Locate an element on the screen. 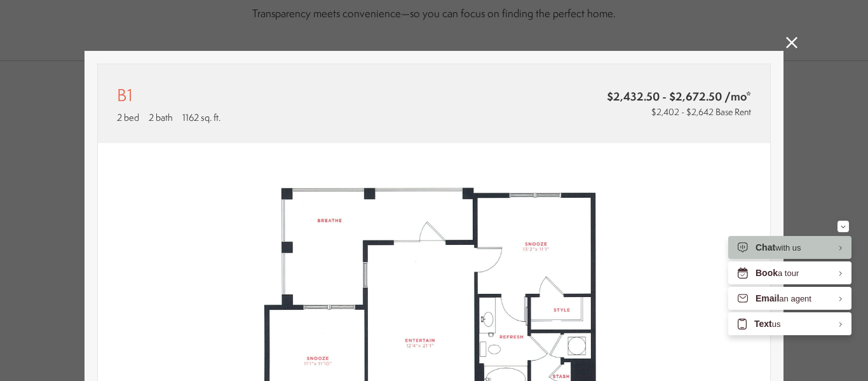  span: $2,402 - $2,642 Base Rent is located at coordinates (701, 112).